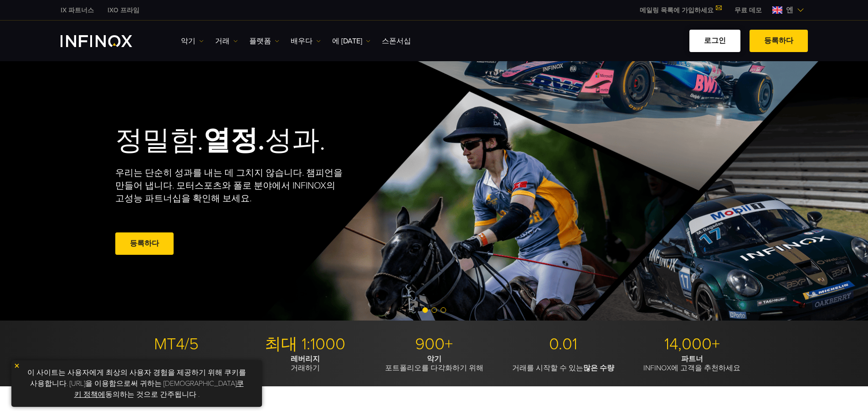 The image size is (868, 416). I want to click on font: 14,000+, so click(692, 344).